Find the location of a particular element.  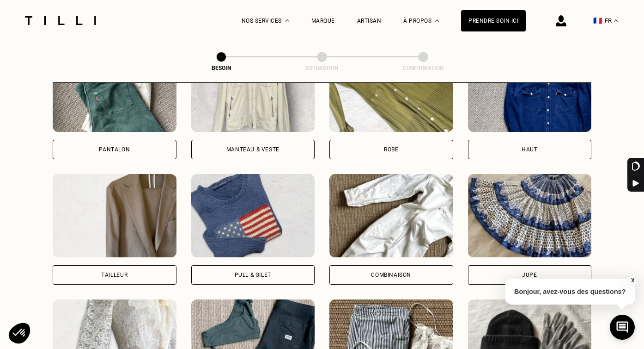

div: Combinaison is located at coordinates (391, 275).